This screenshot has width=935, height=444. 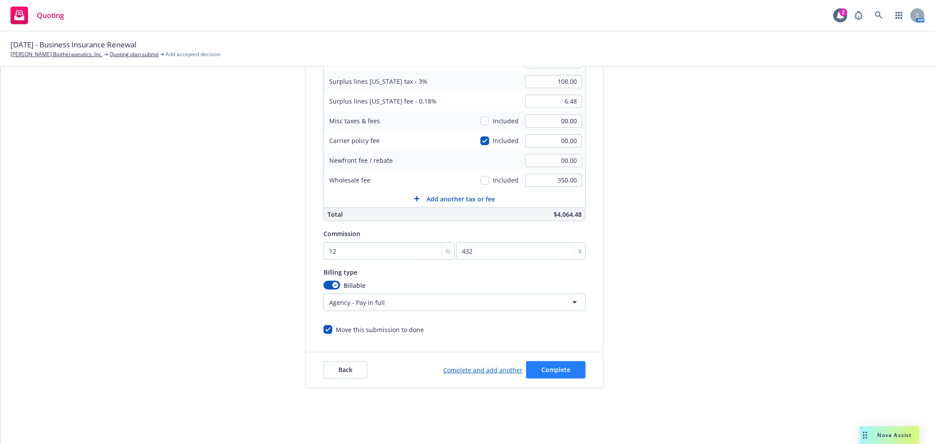 I want to click on a: Quoting plan submit, so click(x=134, y=54).